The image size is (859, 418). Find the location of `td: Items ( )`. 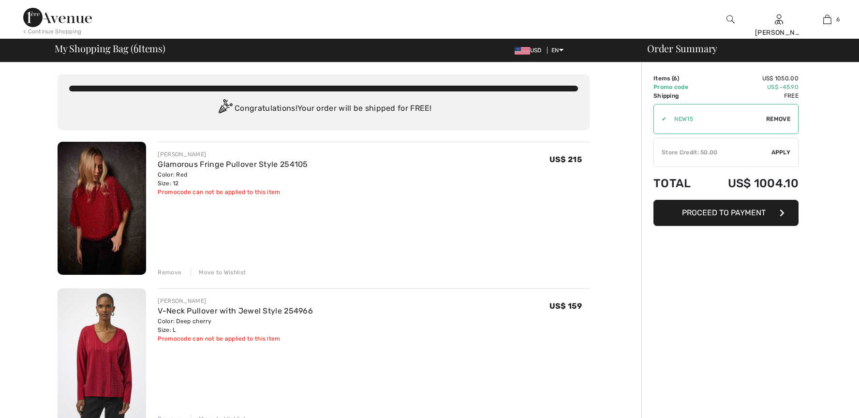

td: Items ( ) is located at coordinates (679, 78).